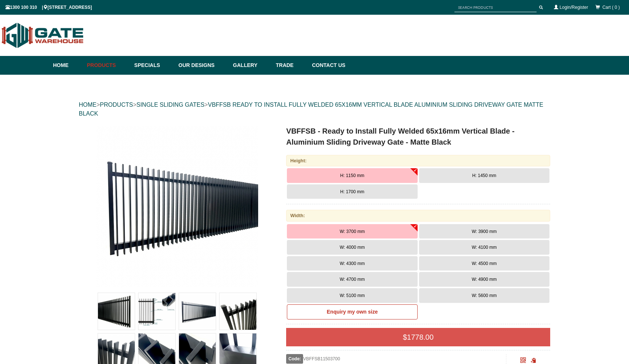 The width and height of the screenshot is (629, 364). What do you see at coordinates (251, 65) in the screenshot?
I see `a: Gallery` at bounding box center [251, 65].